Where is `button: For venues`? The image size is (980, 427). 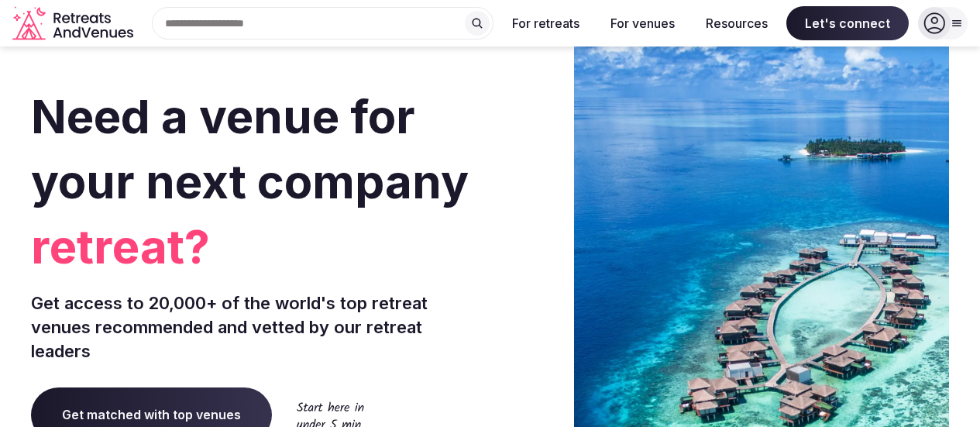 button: For venues is located at coordinates (642, 24).